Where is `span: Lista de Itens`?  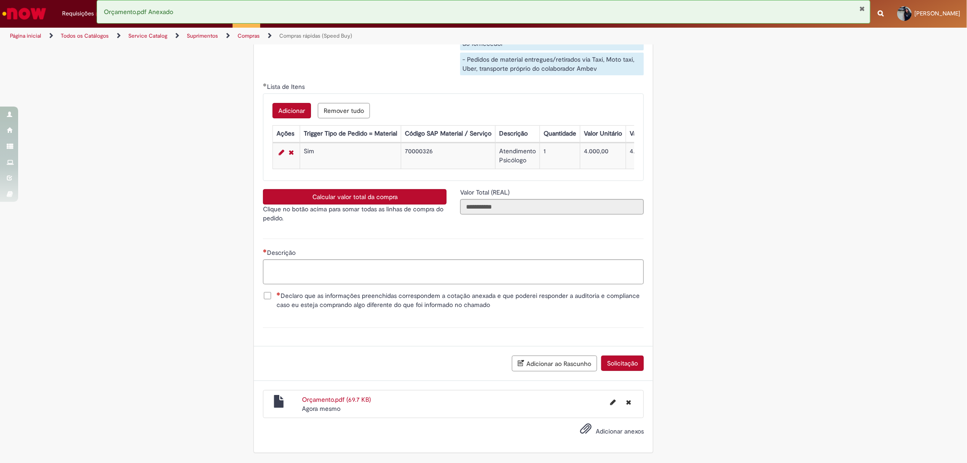 span: Lista de Itens is located at coordinates (286, 87).